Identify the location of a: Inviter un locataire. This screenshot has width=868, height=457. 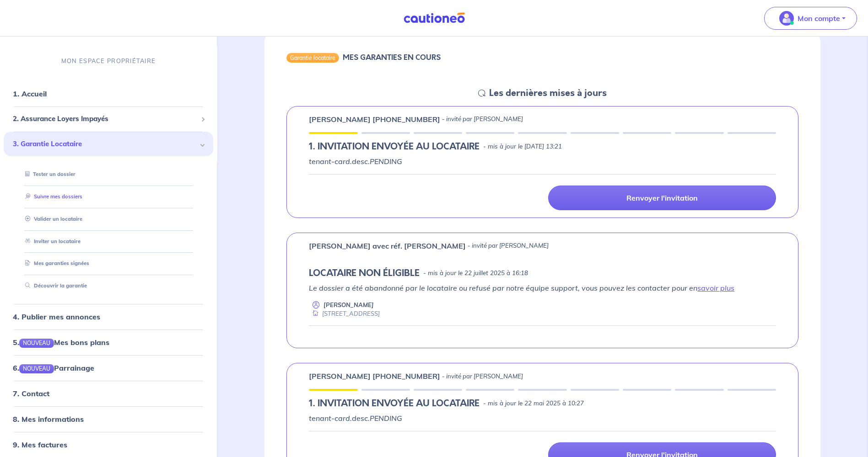
(51, 241).